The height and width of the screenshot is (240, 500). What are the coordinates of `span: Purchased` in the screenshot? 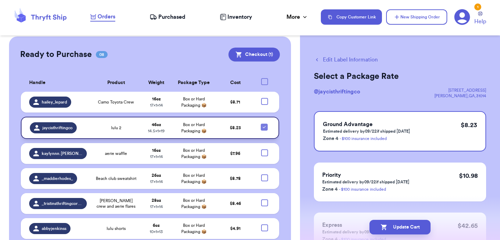 It's located at (172, 17).